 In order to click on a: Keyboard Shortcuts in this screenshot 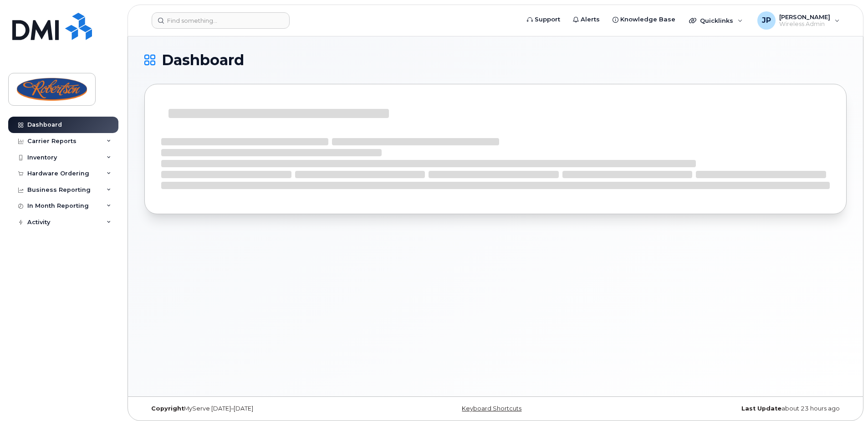, I will do `click(491, 408)`.